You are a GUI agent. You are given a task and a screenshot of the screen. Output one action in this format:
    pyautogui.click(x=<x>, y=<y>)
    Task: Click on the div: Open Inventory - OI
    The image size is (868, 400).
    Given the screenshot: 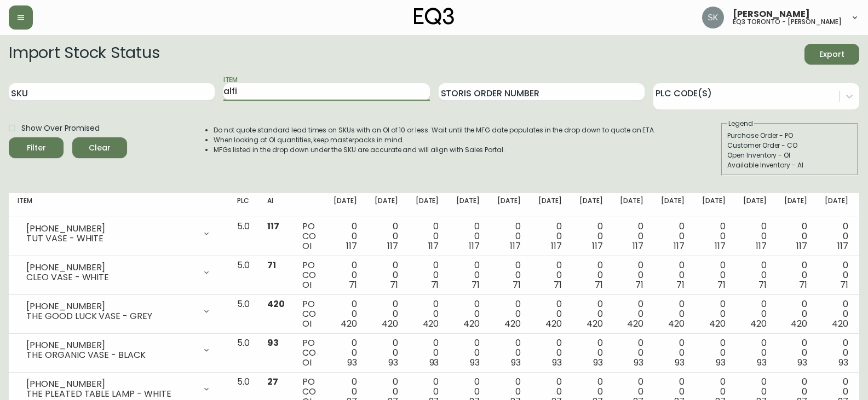 What is the action you would take?
    pyautogui.click(x=790, y=156)
    